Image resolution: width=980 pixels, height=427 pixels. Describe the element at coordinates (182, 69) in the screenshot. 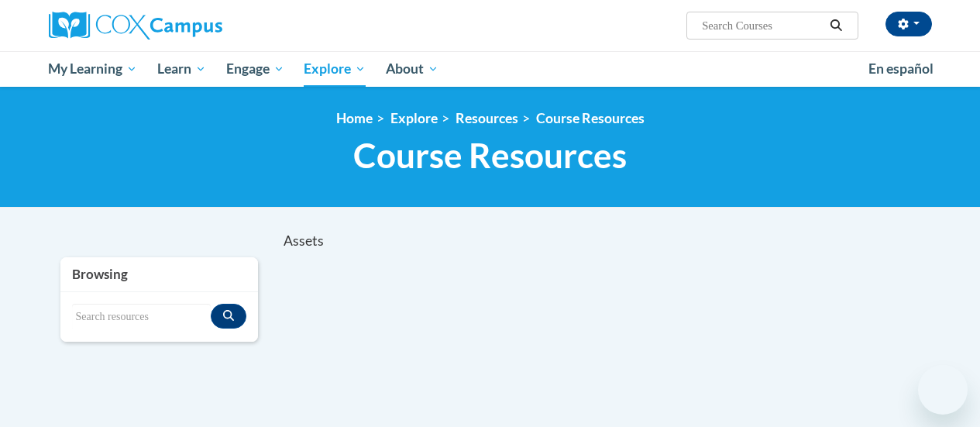

I see `a: Learn` at that location.